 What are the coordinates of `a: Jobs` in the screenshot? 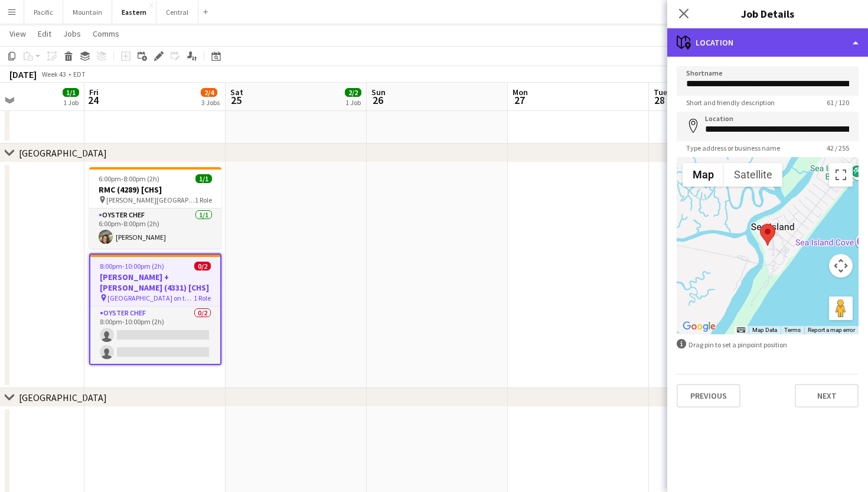 It's located at (72, 34).